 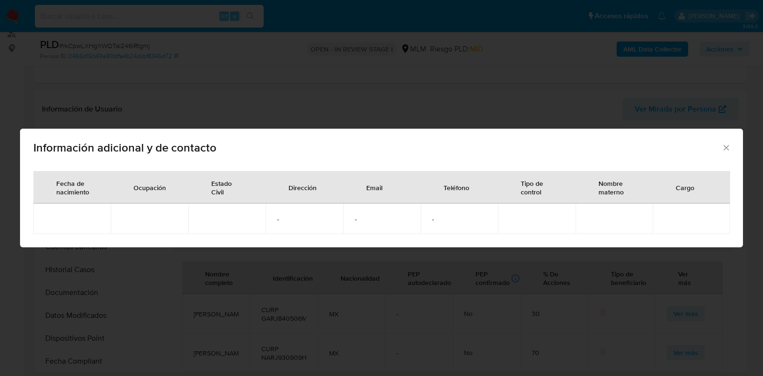 What do you see at coordinates (150, 187) in the screenshot?
I see `div: Ocupación` at bounding box center [150, 187].